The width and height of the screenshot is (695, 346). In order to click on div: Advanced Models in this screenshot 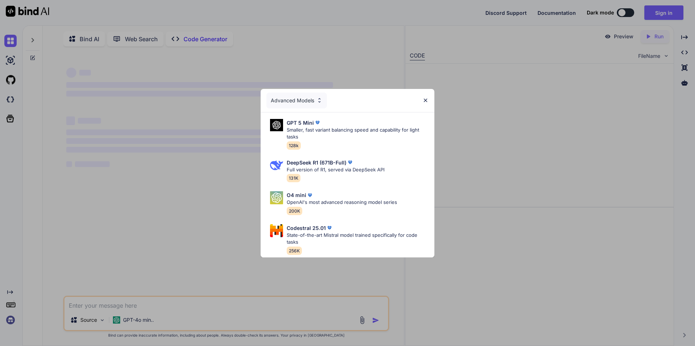, I will do `click(296, 101)`.